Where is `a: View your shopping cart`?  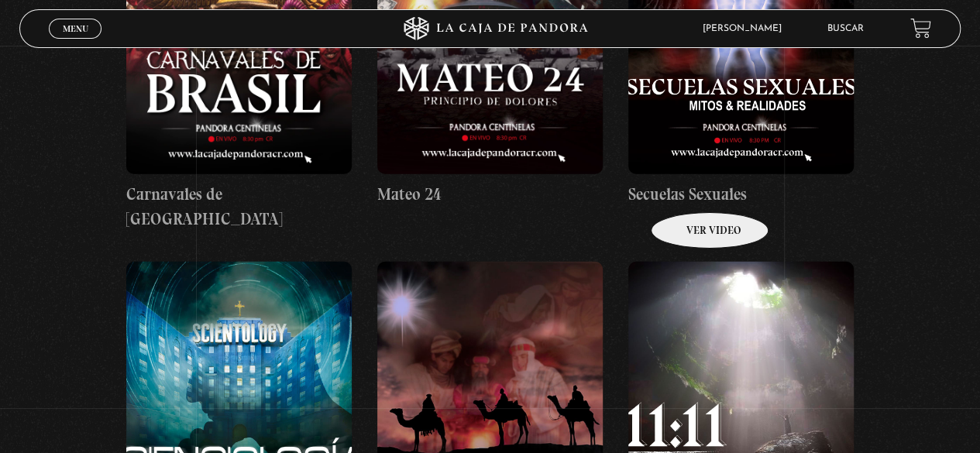
a: View your shopping cart is located at coordinates (920, 28).